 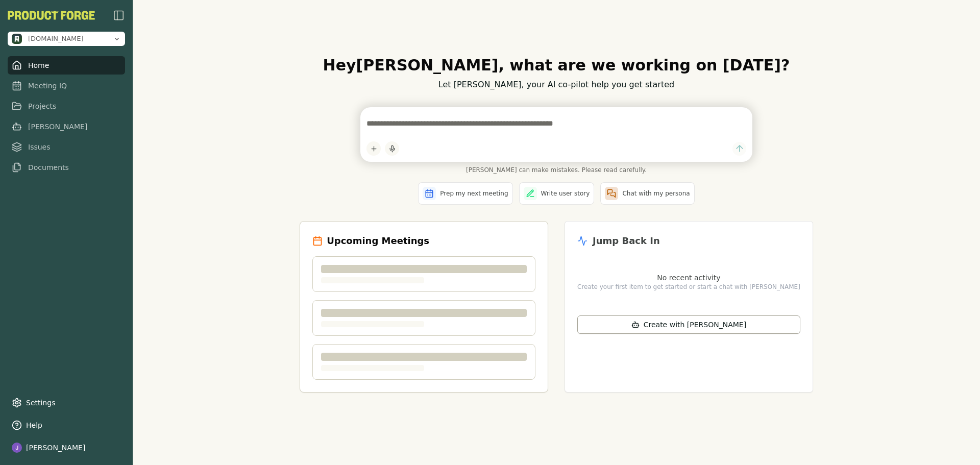 What do you see at coordinates (373, 148) in the screenshot?
I see `button: Add content to chat` at bounding box center [373, 148].